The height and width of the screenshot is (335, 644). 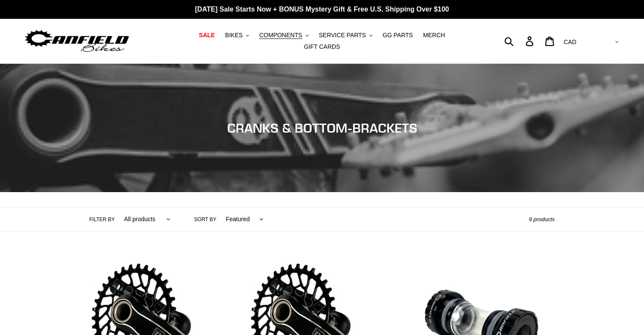 I want to click on button: BIKES, so click(x=237, y=35).